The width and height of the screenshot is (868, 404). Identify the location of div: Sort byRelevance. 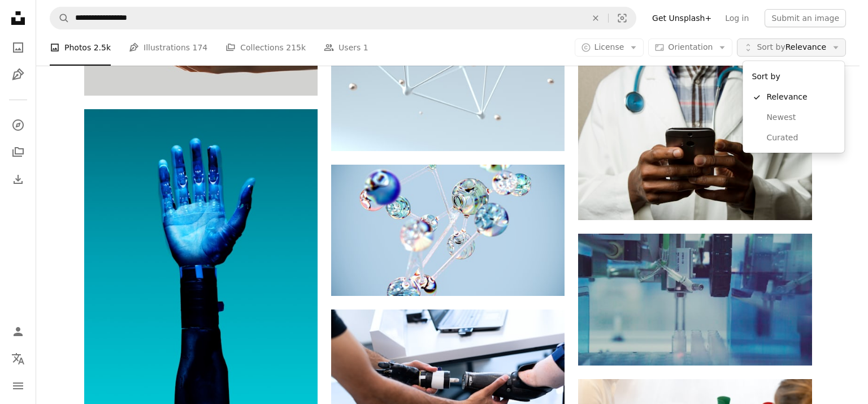
(794, 107).